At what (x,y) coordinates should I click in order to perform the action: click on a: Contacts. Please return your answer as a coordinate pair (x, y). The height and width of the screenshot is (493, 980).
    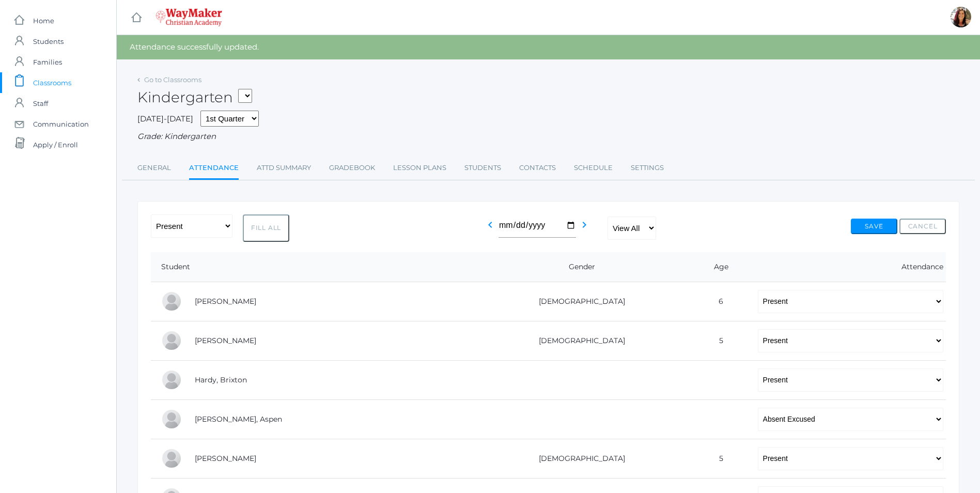
    Looking at the image, I should click on (537, 168).